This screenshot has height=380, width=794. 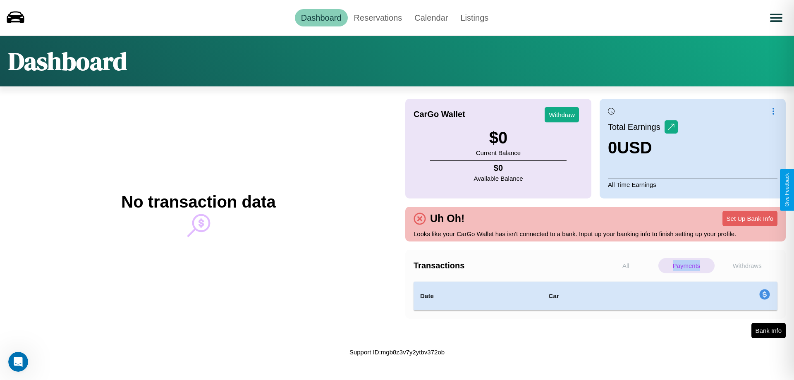 What do you see at coordinates (777, 18) in the screenshot?
I see `button: Open menu` at bounding box center [777, 18].